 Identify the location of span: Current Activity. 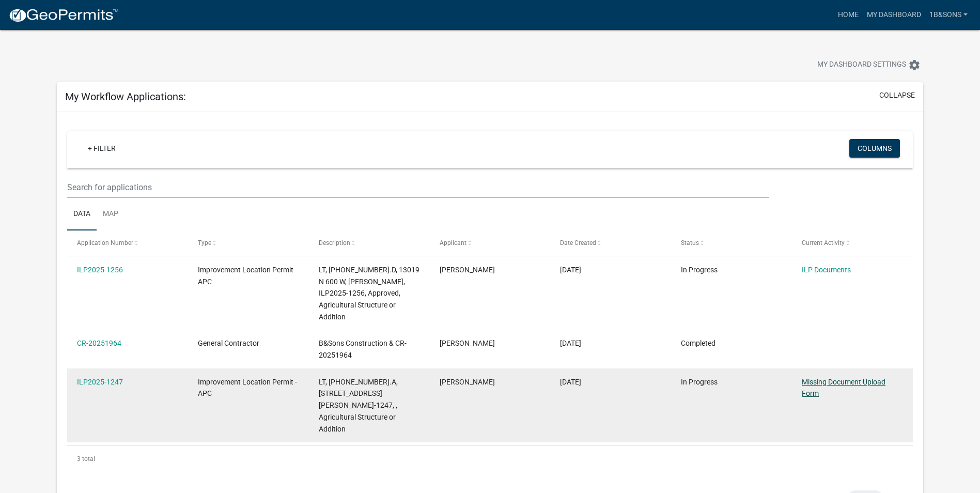
(822, 243).